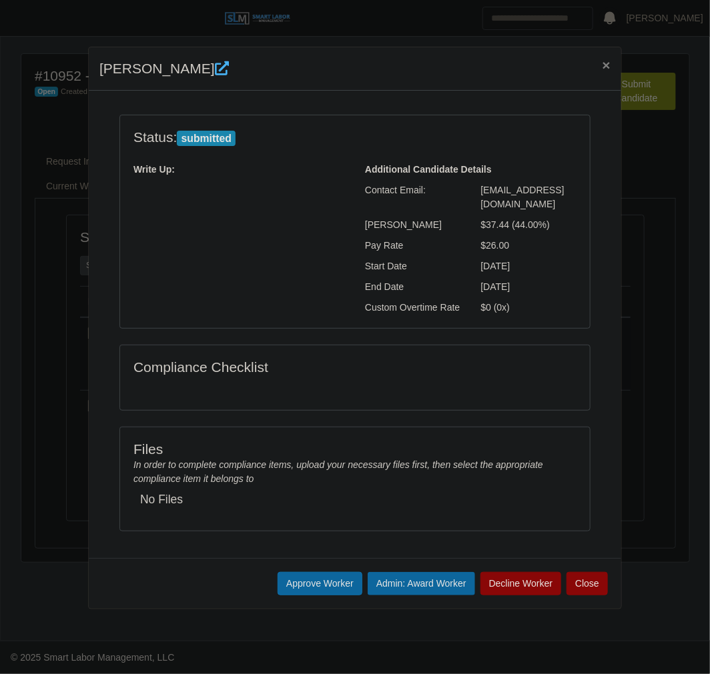 The height and width of the screenshot is (674, 710). What do you see at coordinates (496, 308) in the screenshot?
I see `span: $0 (0x)` at bounding box center [496, 308].